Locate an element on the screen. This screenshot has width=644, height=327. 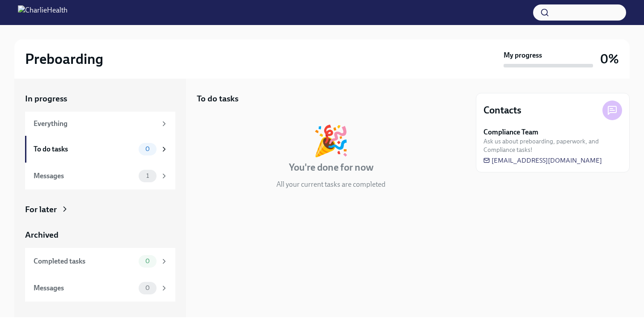
strong: Compliance Team is located at coordinates (510, 132).